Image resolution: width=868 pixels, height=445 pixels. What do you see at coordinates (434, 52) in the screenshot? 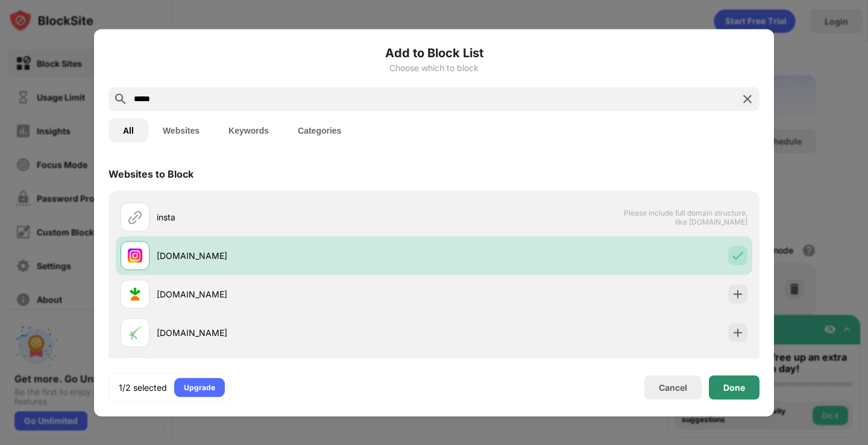
I see `h6: Add to Block List` at bounding box center [434, 52].